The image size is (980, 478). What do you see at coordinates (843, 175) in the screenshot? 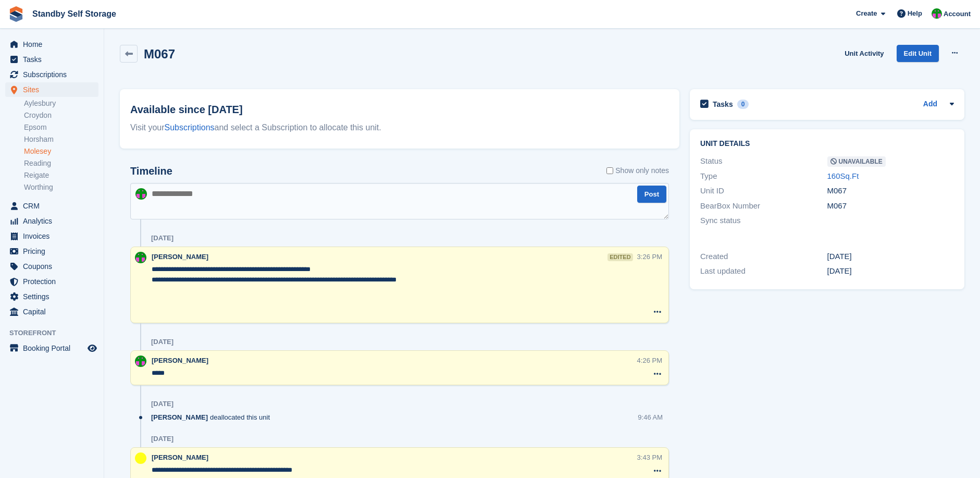
I see `a: 160Sq.Ft` at bounding box center [843, 175].